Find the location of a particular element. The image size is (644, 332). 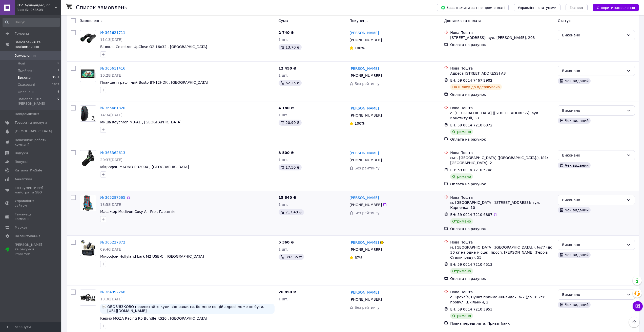

span: Покупці is located at coordinates (21, 162).